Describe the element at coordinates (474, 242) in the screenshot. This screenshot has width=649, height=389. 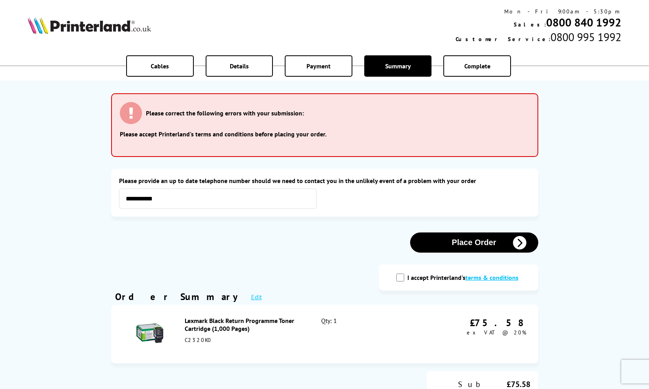
I see `button: Place Order` at that location.